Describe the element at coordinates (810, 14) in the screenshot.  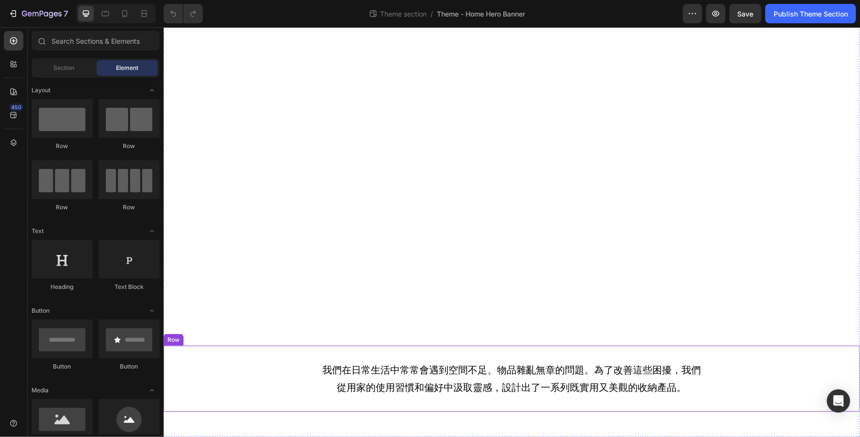
I see `div: Publish Theme Section` at that location.